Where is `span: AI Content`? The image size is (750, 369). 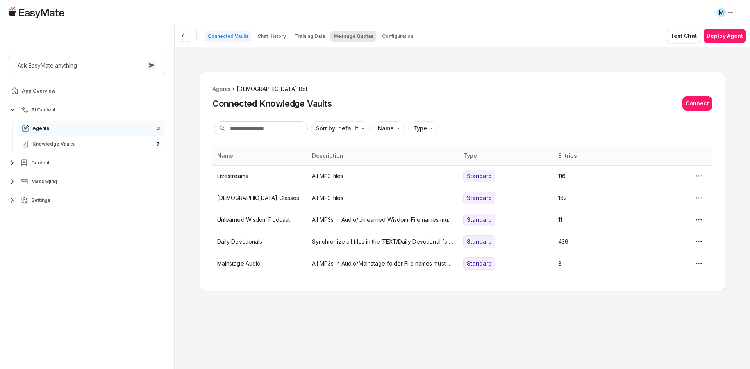
span: AI Content is located at coordinates (43, 110).